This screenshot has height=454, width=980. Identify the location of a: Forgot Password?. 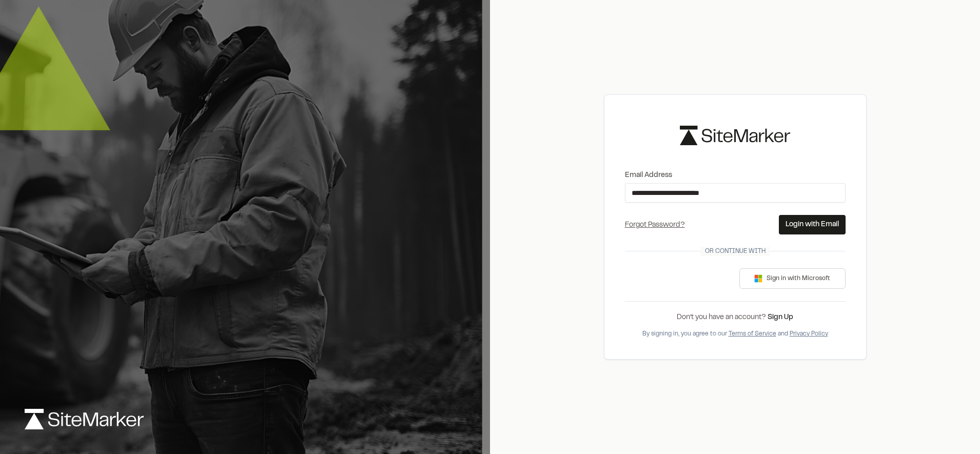
(655, 225).